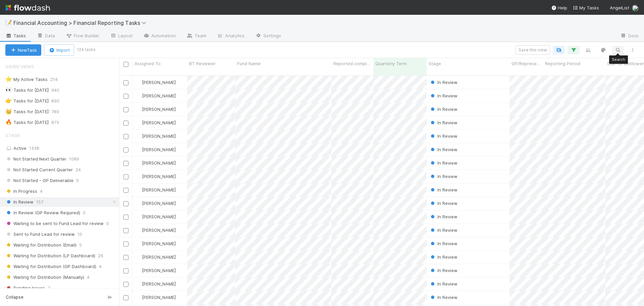  I want to click on span: Waiting to be sent to Fund Lead for review, so click(54, 223).